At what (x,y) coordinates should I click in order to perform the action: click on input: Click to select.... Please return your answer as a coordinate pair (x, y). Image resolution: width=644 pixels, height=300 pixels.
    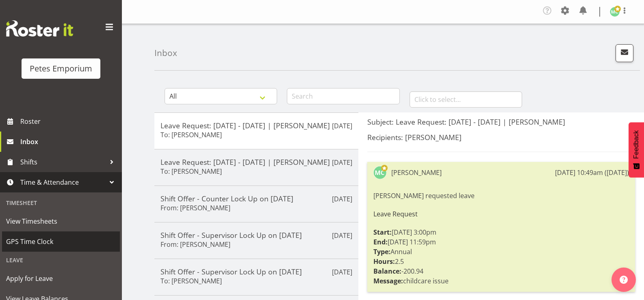
    Looking at the image, I should click on (466, 99).